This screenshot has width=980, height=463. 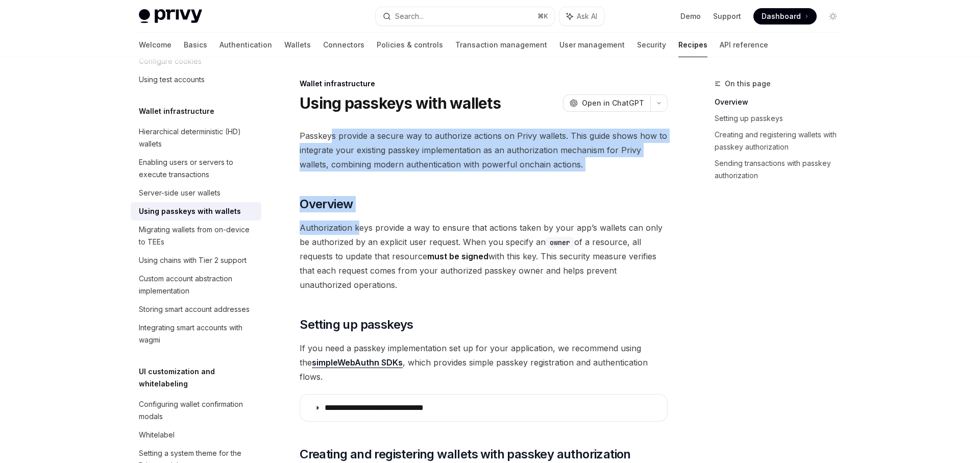 What do you see at coordinates (543, 17) in the screenshot?
I see `span: ⌘ K` at bounding box center [543, 17].